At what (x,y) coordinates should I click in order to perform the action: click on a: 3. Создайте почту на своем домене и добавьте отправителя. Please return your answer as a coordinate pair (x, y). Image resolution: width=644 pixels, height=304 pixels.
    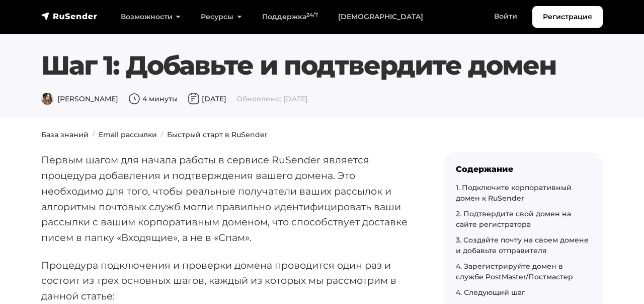
    Looking at the image, I should click on (522, 245).